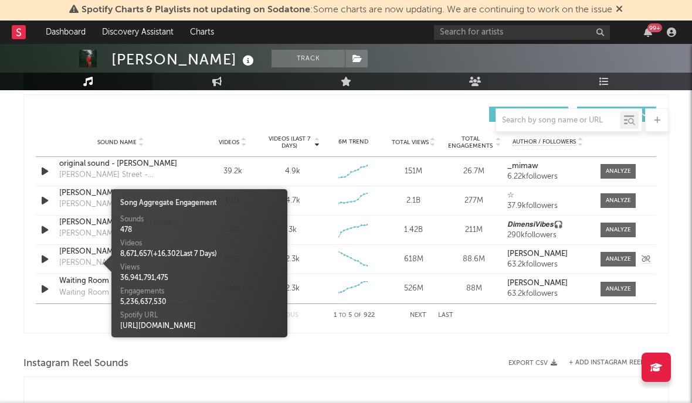 This screenshot has height=403, width=692. What do you see at coordinates (199, 254) in the screenshot?
I see `div: 8,671,657 ( + 16,302 Last 7 Days)` at bounding box center [199, 254].